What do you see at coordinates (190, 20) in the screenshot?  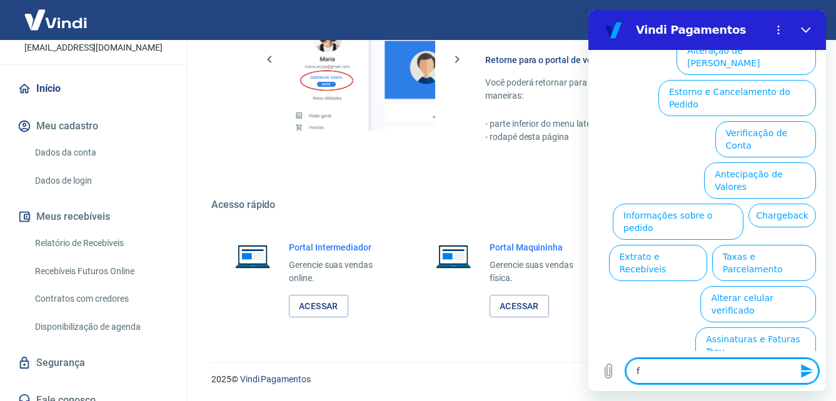 I see `button: Menu de opções` at bounding box center [190, 20].